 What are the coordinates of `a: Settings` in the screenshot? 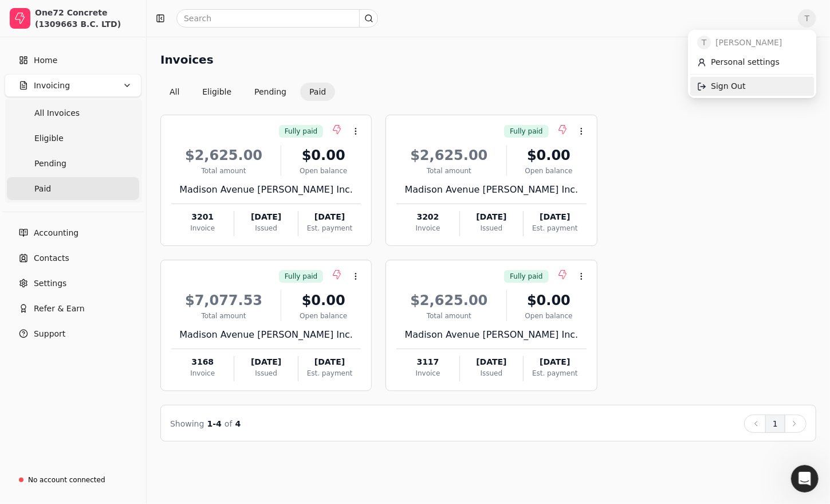 It's located at (73, 283).